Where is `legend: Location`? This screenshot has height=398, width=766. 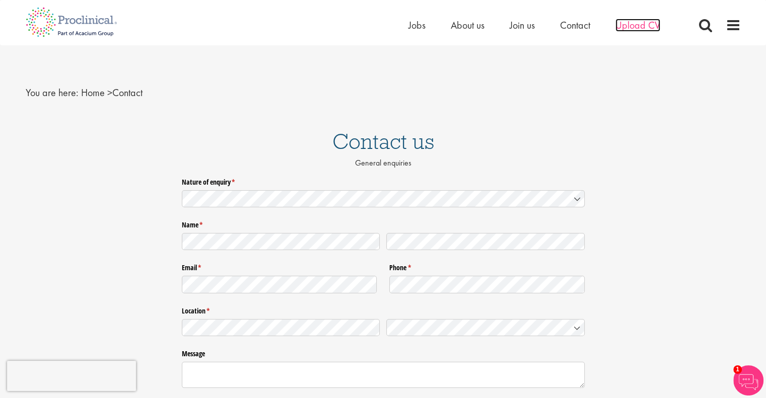
legend: Location is located at coordinates (383, 310).